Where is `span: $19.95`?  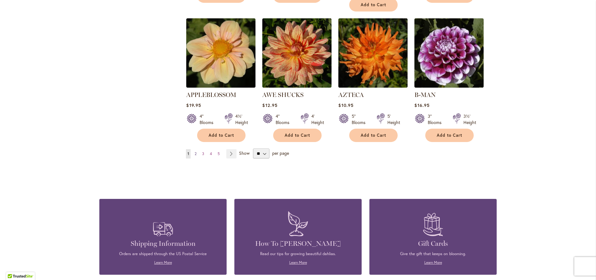
span: $19.95 is located at coordinates (194, 105).